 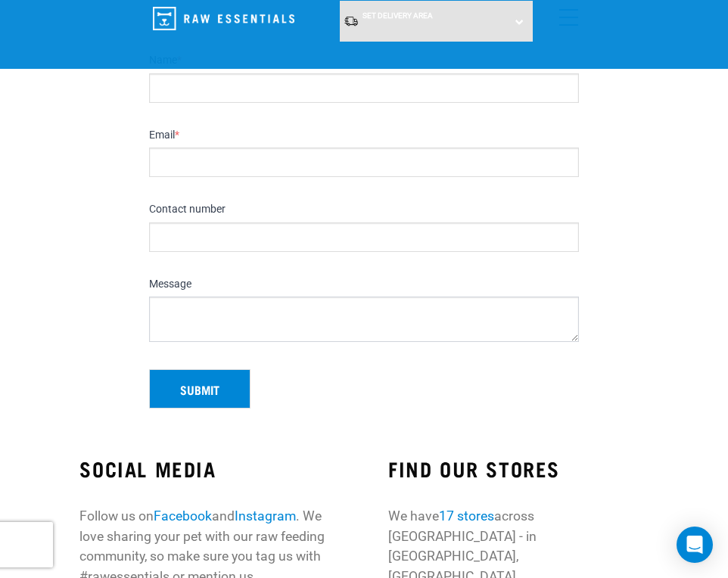 I want to click on div: Open Intercom Messenger, so click(x=695, y=545).